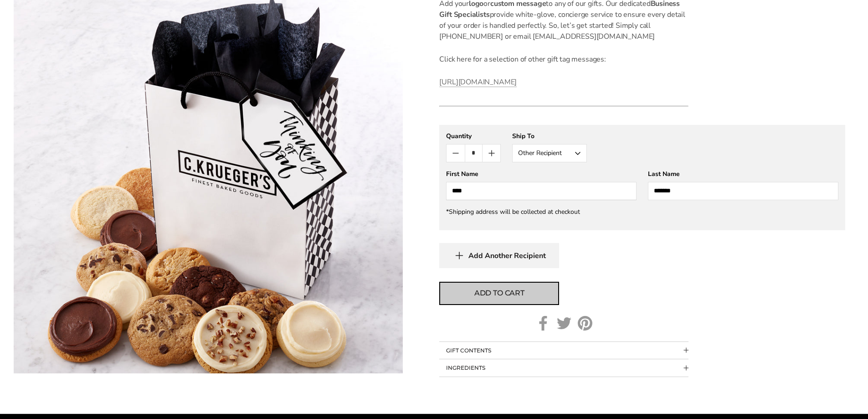 Image resolution: width=868 pixels, height=419 pixels. What do you see at coordinates (642, 177) in the screenshot?
I see `gfm-form: New recipient` at bounding box center [642, 177].